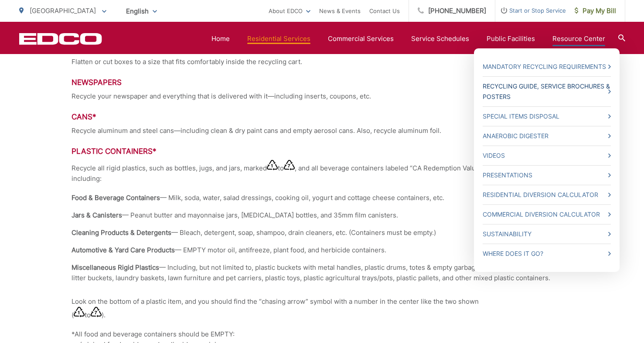  What do you see at coordinates (97, 215) in the screenshot?
I see `strong: Jars & Canisters` at bounding box center [97, 215].